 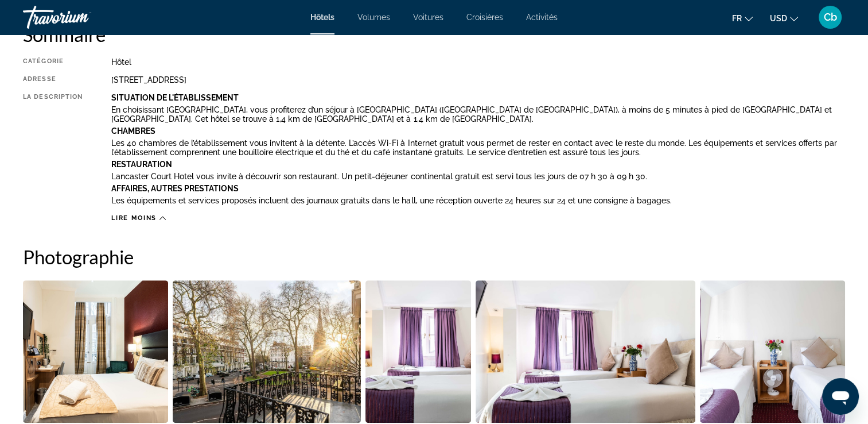 I want to click on span: USD, so click(x=779, y=18).